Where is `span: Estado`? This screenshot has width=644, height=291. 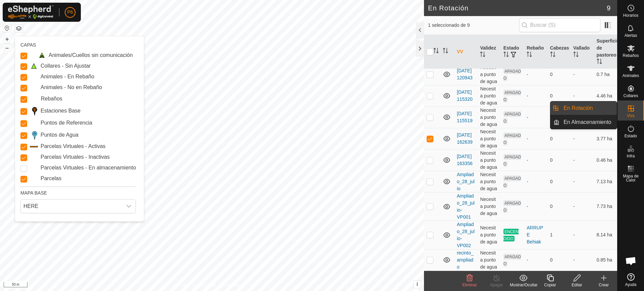 span: Estado is located at coordinates (631, 136).